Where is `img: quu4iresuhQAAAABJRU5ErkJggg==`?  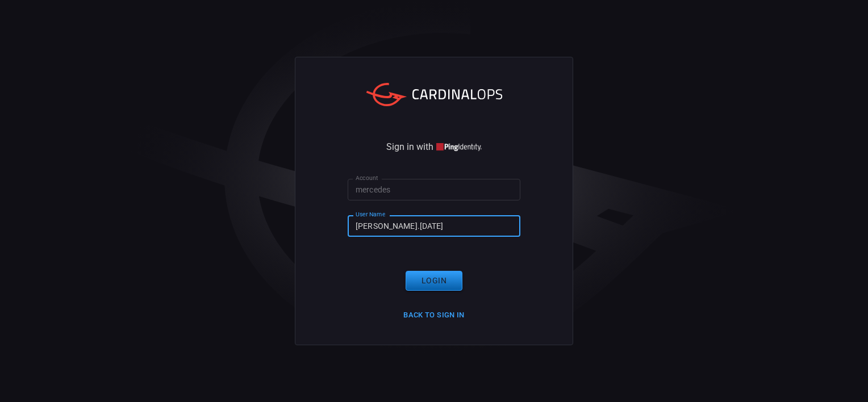
img: quu4iresuhQAAAABJRU5ErkJggg== is located at coordinates (459, 147).